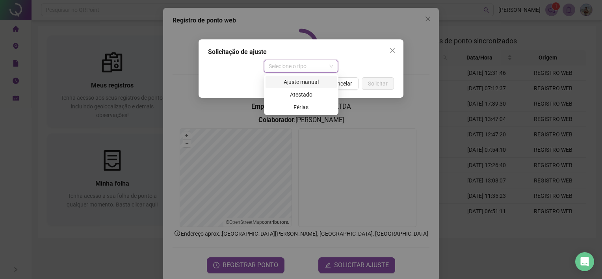  Describe the element at coordinates (341, 84) in the screenshot. I see `span: Cancelar` at that location.